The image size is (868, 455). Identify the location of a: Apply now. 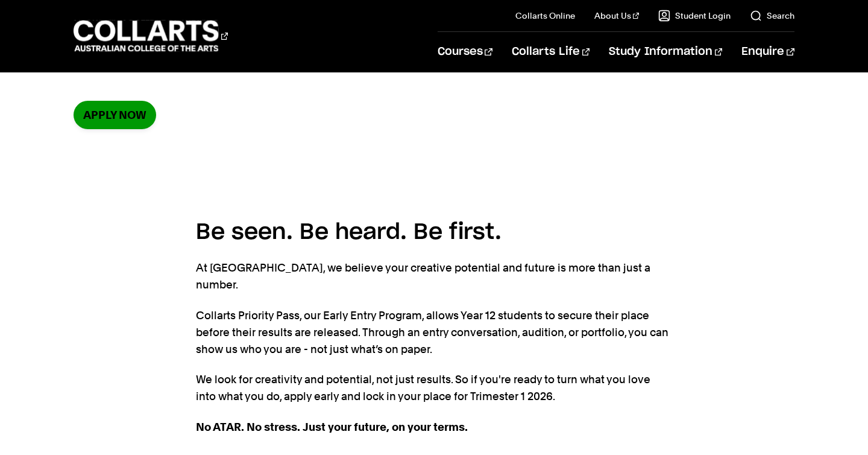
(115, 115).